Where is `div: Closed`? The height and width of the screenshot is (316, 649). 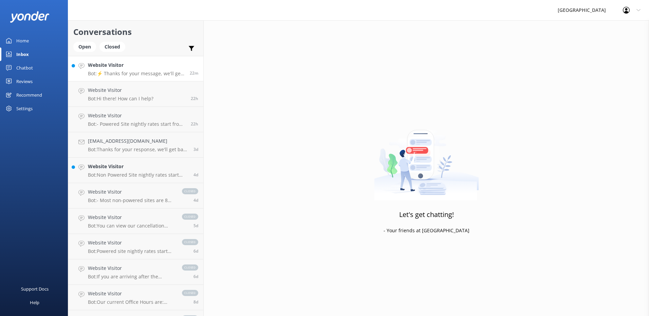 div: Closed is located at coordinates (112, 47).